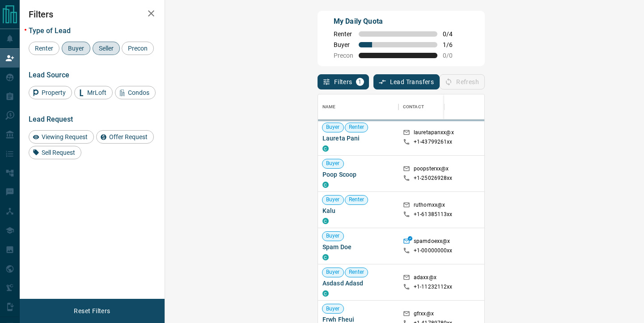  Describe the element at coordinates (343, 82) in the screenshot. I see `button: Filters1` at that location.